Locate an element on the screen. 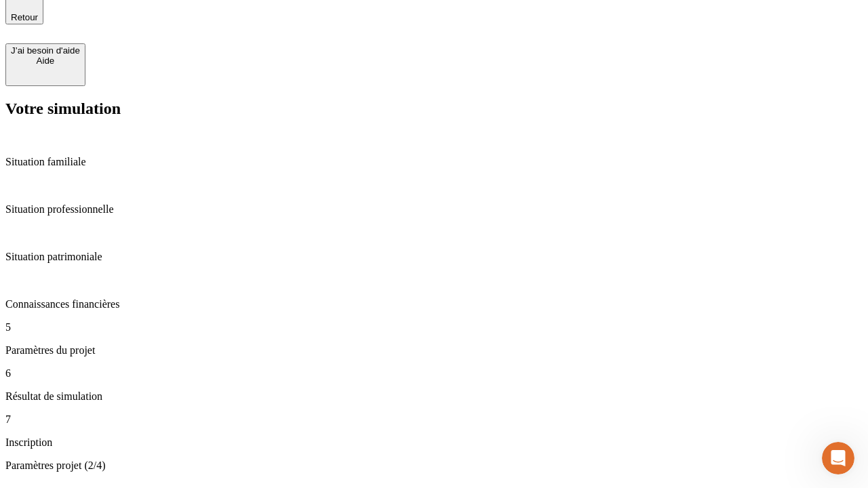 The width and height of the screenshot is (868, 488). p: Paramètres projet (2/4) is located at coordinates (434, 466).